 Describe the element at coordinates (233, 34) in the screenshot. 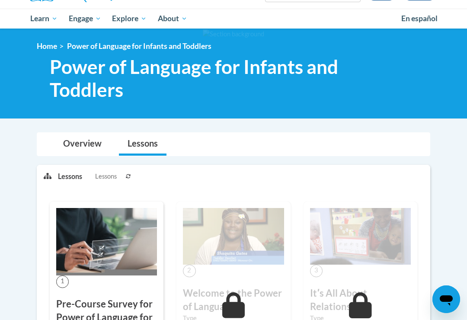

I see `img: Section background` at that location.